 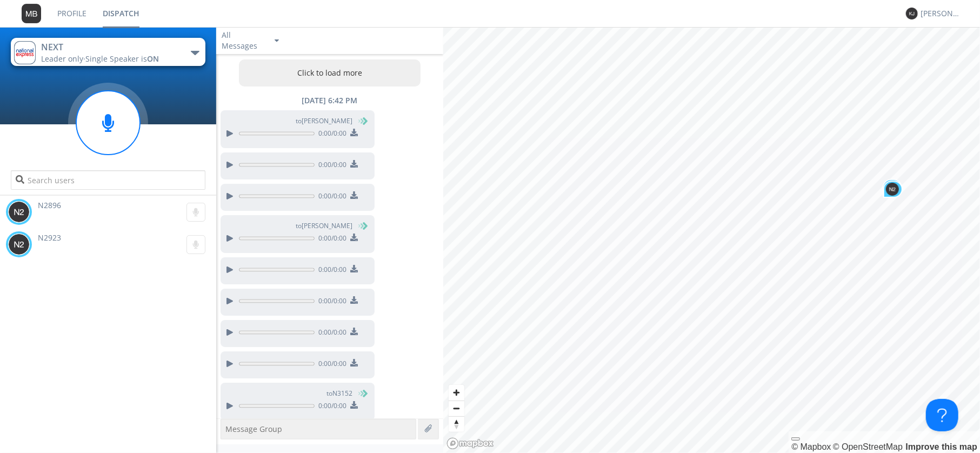 I want to click on span: to N3152, so click(x=339, y=393).